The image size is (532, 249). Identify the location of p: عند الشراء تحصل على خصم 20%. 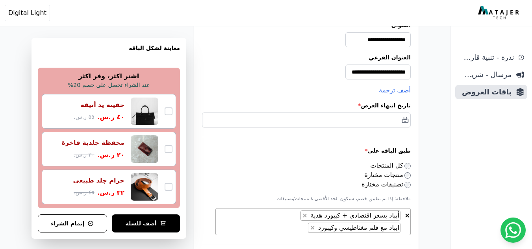
(109, 85).